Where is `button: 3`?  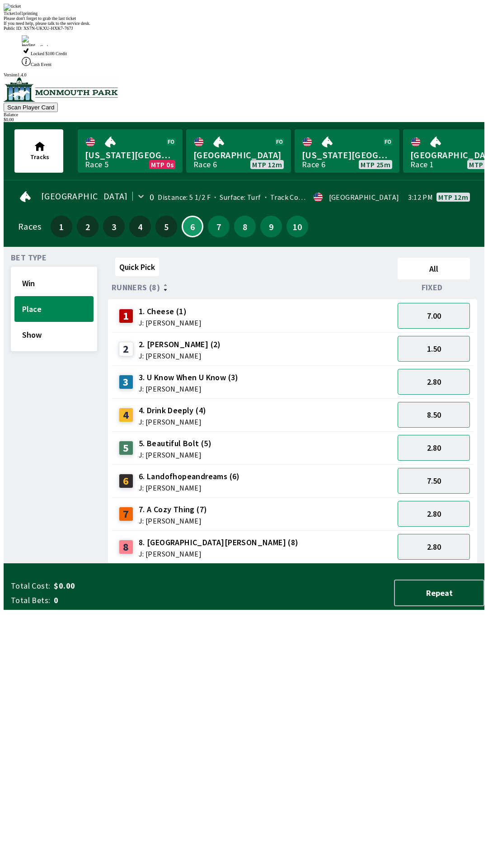
button: 3 is located at coordinates (114, 226).